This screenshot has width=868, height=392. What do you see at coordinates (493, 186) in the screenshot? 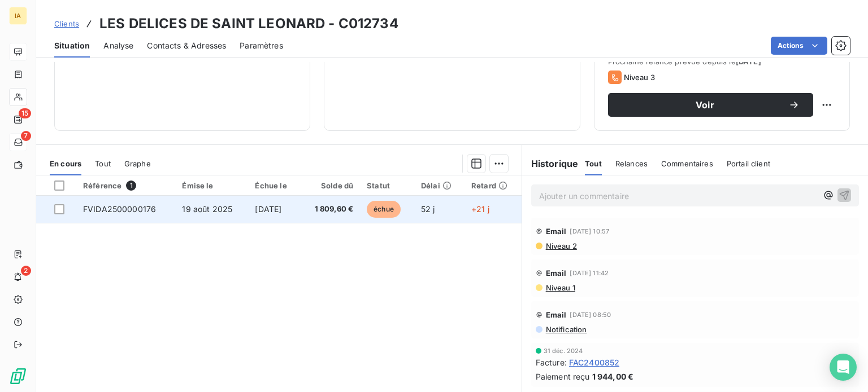
I see `div: Retard` at bounding box center [493, 186].